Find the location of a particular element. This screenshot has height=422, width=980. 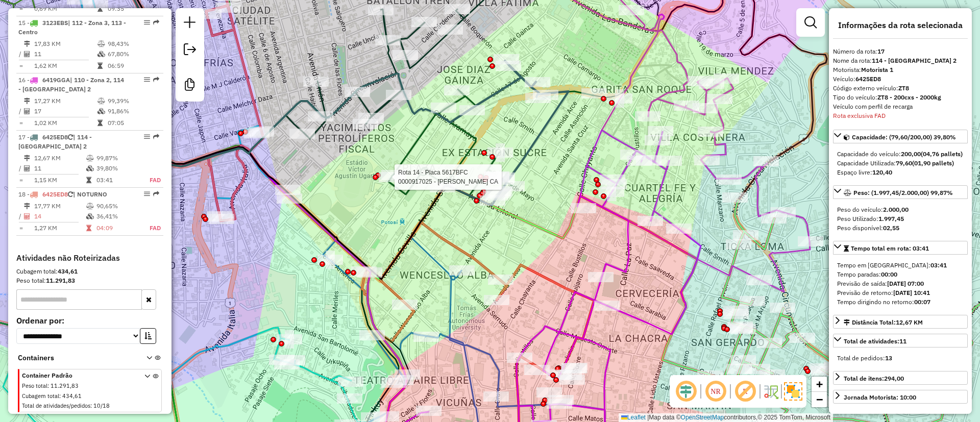

h4: Informações da rota selecionada is located at coordinates (901, 25).